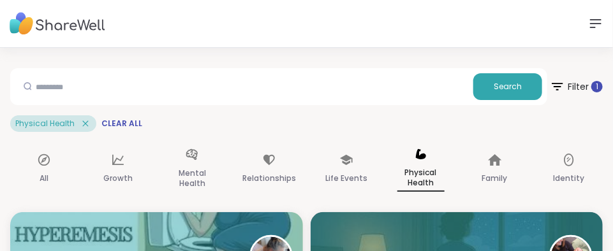 The height and width of the screenshot is (251, 613). What do you see at coordinates (44, 179) in the screenshot?
I see `p: All` at bounding box center [44, 179].